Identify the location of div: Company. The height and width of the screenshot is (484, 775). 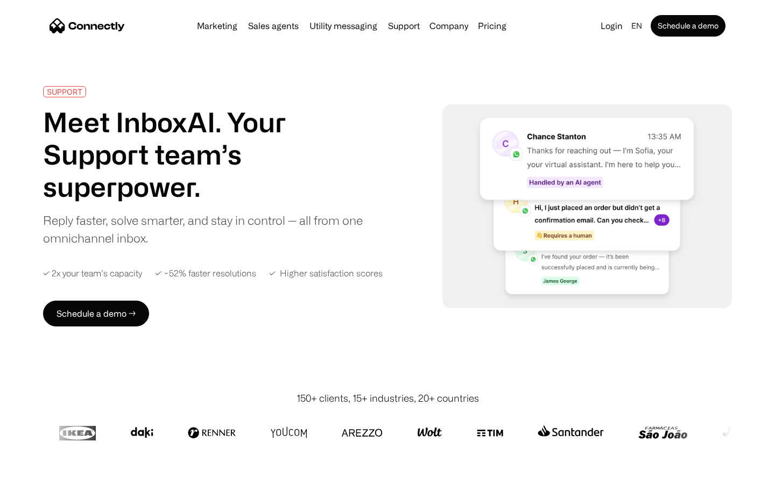
(449, 26).